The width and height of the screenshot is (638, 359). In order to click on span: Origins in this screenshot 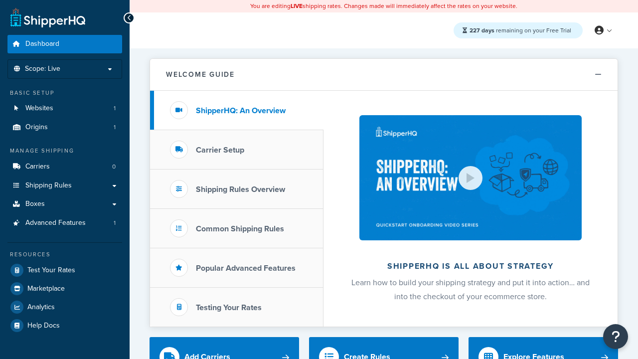, I will do `click(36, 127)`.